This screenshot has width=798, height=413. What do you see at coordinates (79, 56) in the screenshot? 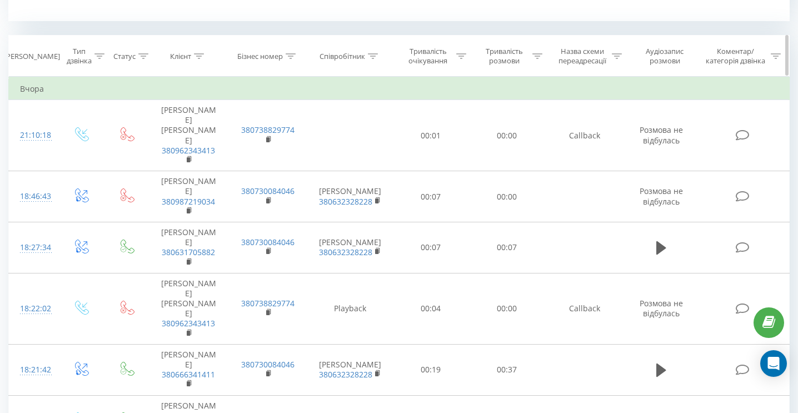
I see `div: Тип дзвінка` at bounding box center [79, 56].